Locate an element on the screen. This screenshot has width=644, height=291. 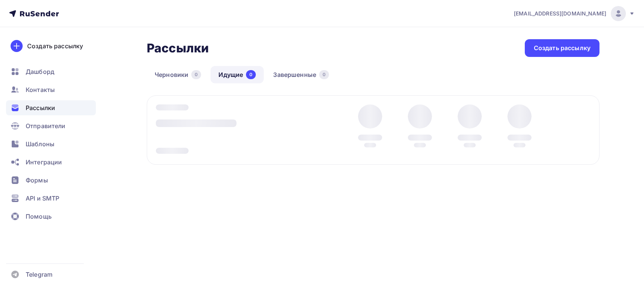
span: Помощь is located at coordinates (38, 217).